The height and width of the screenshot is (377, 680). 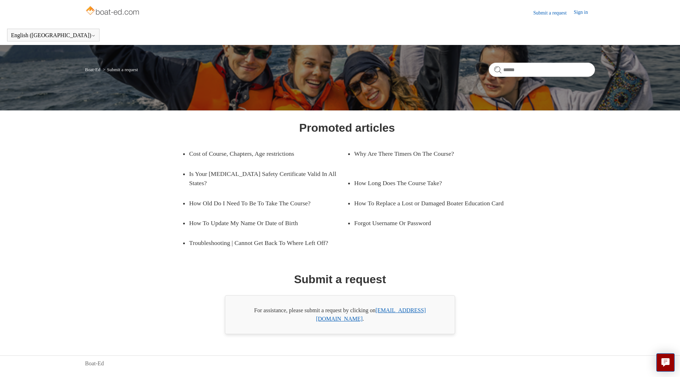 What do you see at coordinates (113, 11) in the screenshot?
I see `img: Boat-Ed Help Center home page` at bounding box center [113, 11].